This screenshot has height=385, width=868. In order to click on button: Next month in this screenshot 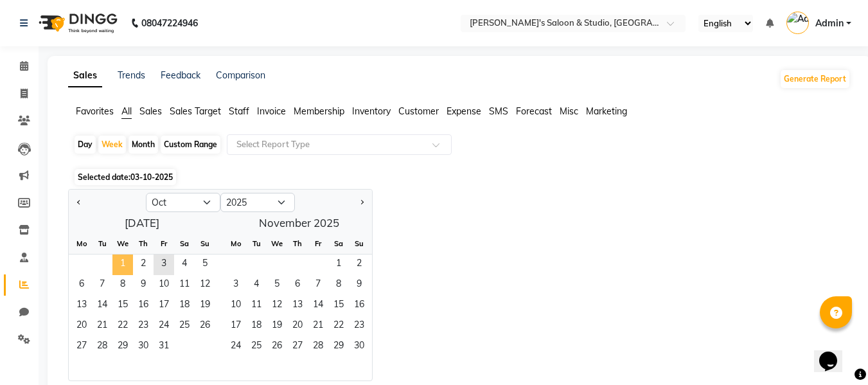, I will do `click(362, 202)`.